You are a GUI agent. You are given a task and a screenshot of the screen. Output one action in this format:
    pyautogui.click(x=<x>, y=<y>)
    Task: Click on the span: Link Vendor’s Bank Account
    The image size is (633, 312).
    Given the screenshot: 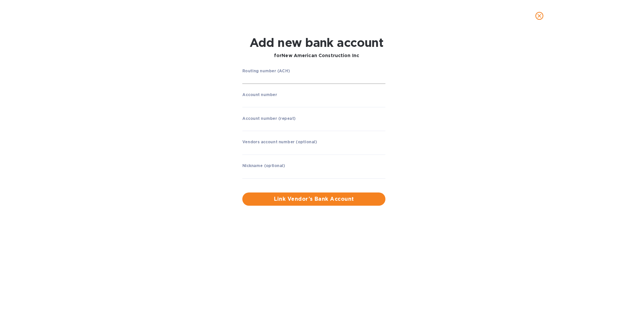 What is the action you would take?
    pyautogui.click(x=314, y=199)
    